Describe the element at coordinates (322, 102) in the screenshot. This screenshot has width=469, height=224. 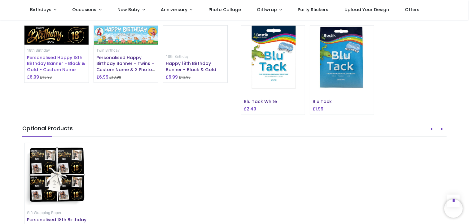
I see `span: Blu Tack` at that location.